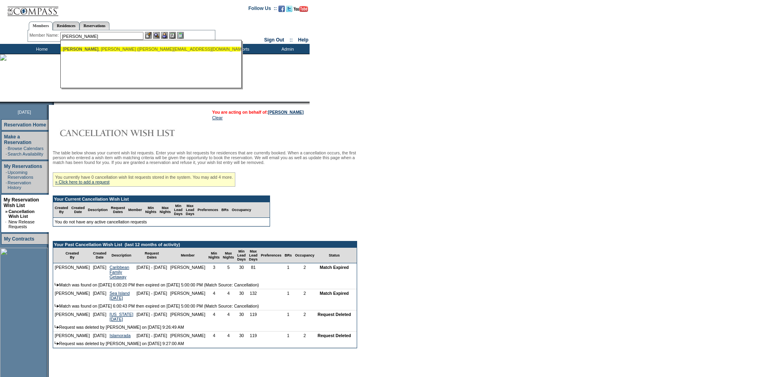 The width and height of the screenshot is (761, 377). I want to click on div: The table below shows your current wish list requests. Enter your wish list requests for residenc..., so click(205, 254).